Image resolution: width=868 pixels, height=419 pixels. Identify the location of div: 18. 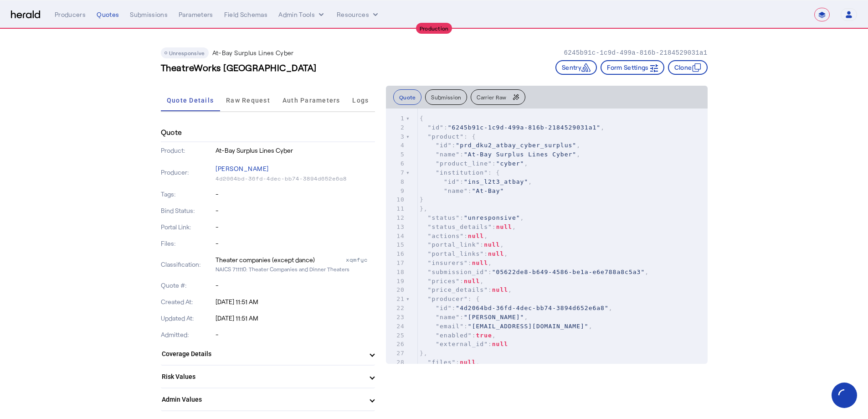
(396, 272).